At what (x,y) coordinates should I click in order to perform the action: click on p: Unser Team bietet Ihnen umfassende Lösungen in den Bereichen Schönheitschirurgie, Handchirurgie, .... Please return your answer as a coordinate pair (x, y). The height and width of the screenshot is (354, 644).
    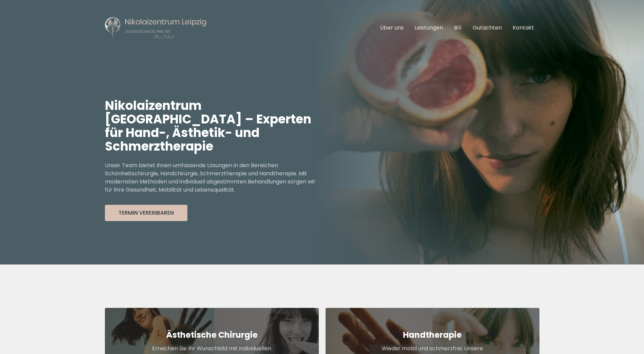
    Looking at the image, I should click on (214, 177).